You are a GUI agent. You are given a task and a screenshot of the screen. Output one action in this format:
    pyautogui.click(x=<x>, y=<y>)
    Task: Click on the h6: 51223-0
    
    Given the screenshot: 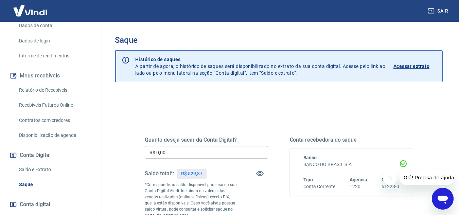 What is the action you would take?
    pyautogui.click(x=390, y=186)
    